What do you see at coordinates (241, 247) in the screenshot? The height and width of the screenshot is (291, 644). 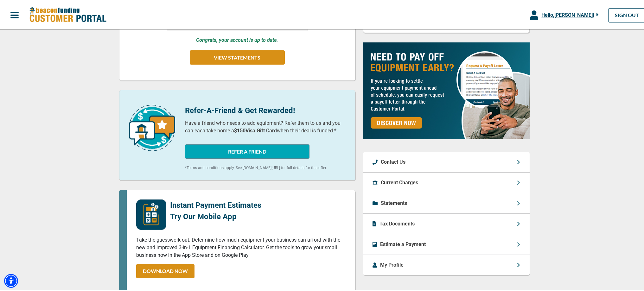 I see `p: Take the guesswork out. Determine how much equipment your business can afford with the new and im...` at bounding box center [241, 247].